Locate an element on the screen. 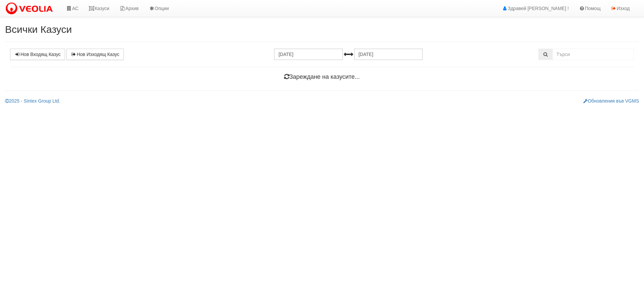 The image size is (644, 288). a: Нов Изходящ Казус is located at coordinates (95, 54).